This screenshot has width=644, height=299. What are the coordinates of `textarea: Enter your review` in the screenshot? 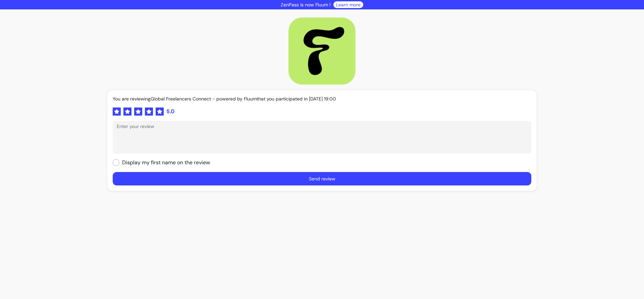 It's located at (322, 140).